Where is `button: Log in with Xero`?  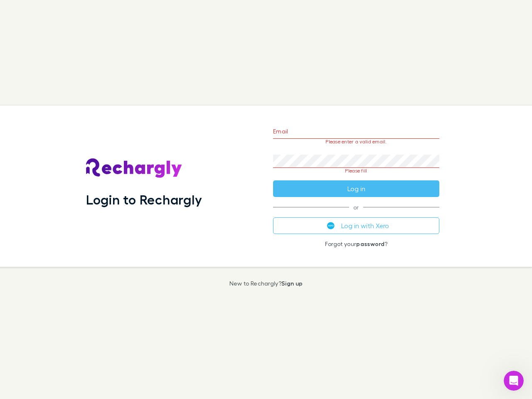
button: Log in with Xero is located at coordinates (356, 225).